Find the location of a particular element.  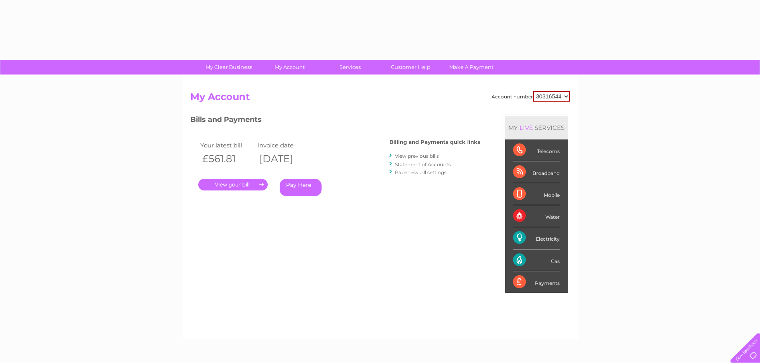

a: My Clear Business is located at coordinates (229, 67).